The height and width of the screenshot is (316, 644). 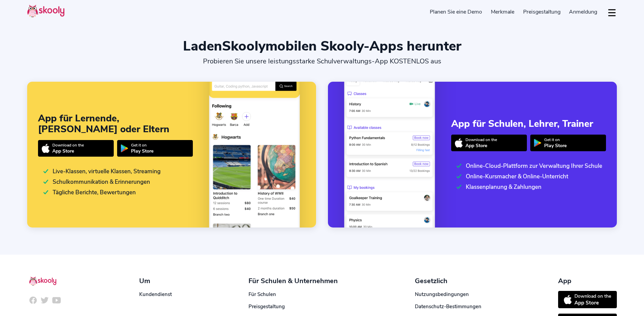 I want to click on div: Online-Cloud-Plattform zur Verwaltung Ihrer Schule, so click(x=529, y=166).